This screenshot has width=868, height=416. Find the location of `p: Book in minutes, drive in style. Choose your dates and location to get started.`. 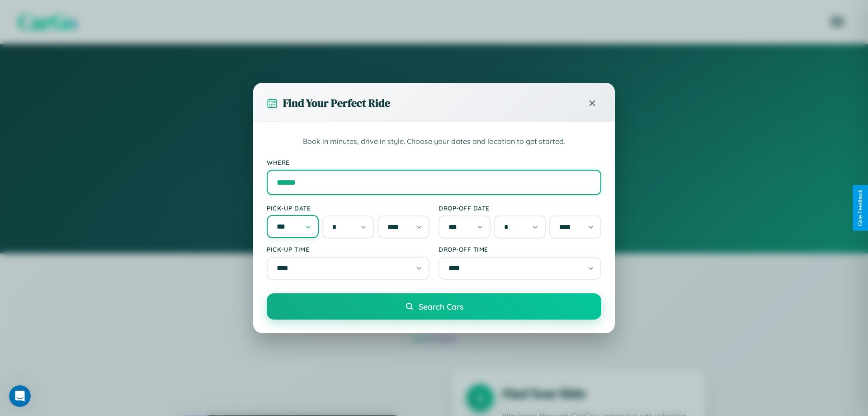

p: Book in minutes, drive in style. Choose your dates and location to get started. is located at coordinates (434, 142).